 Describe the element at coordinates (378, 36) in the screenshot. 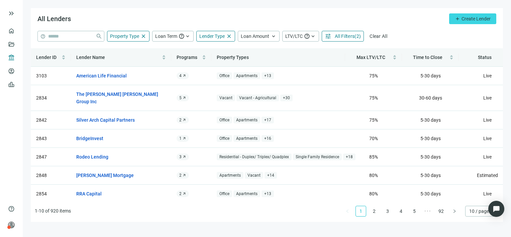

I see `button: Clear All` at that location.